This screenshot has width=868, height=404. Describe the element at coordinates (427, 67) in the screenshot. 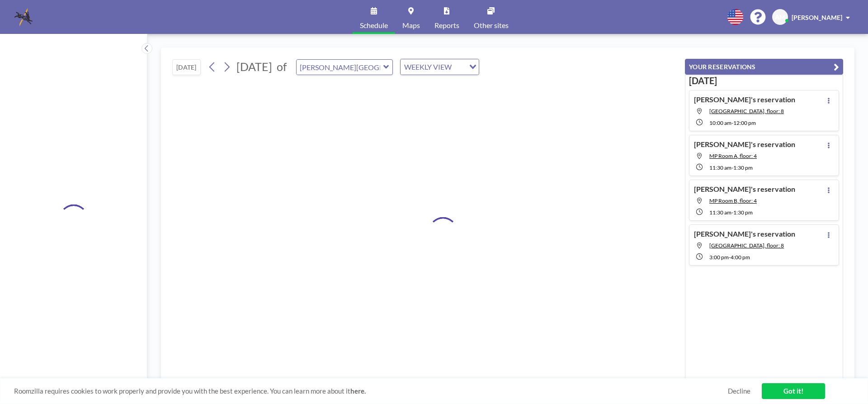

I see `span: WEEKLY VIEW` at that location.